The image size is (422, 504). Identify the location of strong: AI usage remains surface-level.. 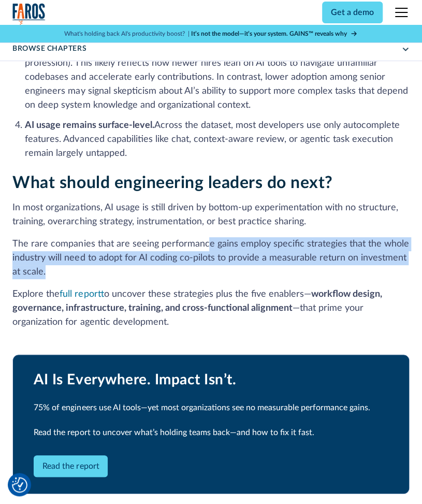
(89, 125).